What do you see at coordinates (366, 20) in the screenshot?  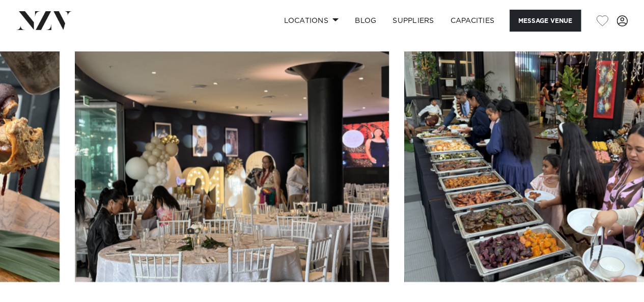 I see `a: BLOG` at bounding box center [366, 20].